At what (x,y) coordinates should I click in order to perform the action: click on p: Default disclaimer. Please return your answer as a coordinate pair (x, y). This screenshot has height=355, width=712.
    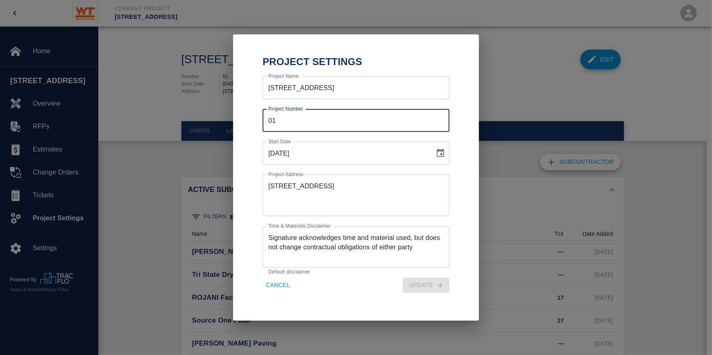
    Looking at the image, I should click on (289, 273).